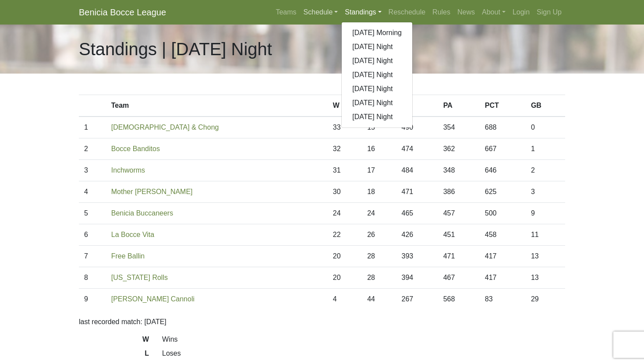 This screenshot has height=364, width=644. I want to click on th: PCT, so click(503, 106).